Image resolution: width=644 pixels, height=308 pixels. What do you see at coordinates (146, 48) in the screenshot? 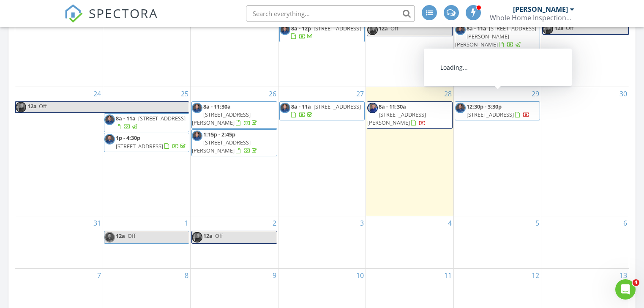
I see `td: Go to August 18, 2025` at bounding box center [146, 48].